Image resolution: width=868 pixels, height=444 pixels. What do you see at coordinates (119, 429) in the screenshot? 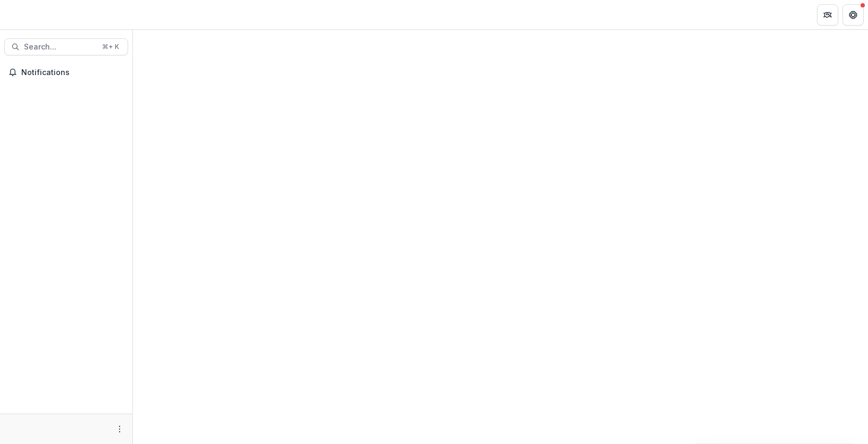
I see `button: More` at bounding box center [119, 429].